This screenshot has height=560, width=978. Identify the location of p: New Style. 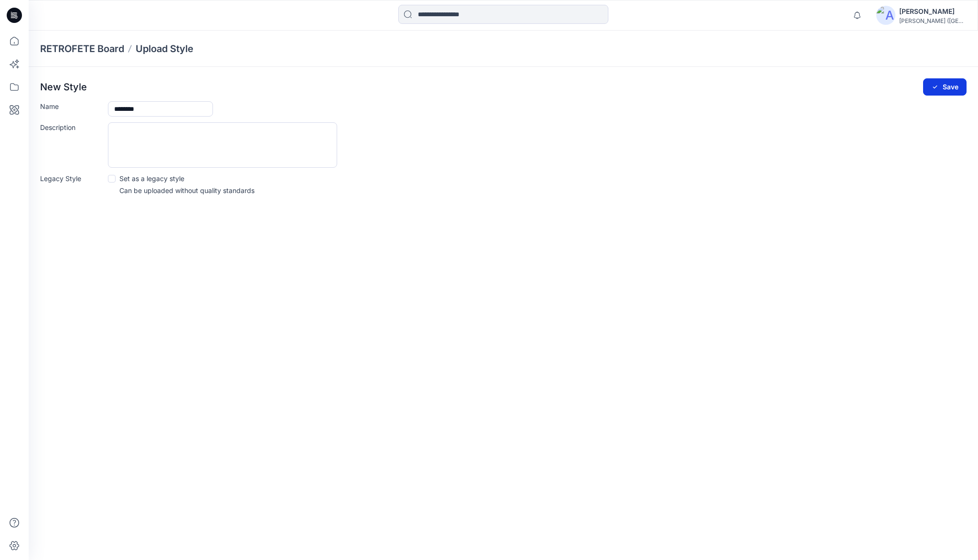
(63, 87).